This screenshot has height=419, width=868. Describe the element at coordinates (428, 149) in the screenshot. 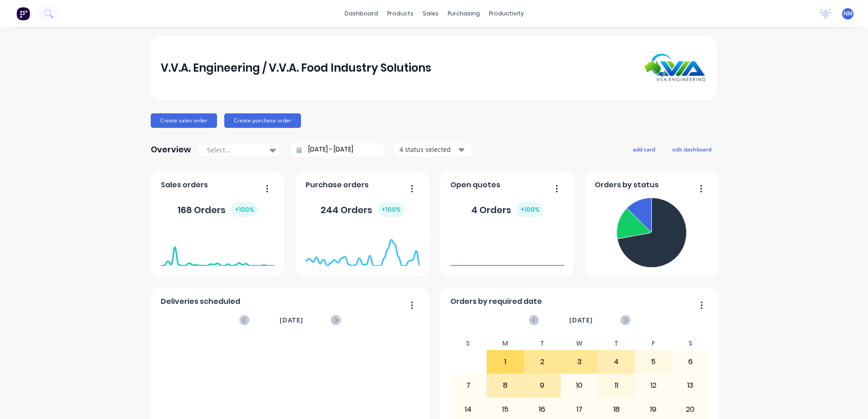

I see `div: 4 status selected` at that location.